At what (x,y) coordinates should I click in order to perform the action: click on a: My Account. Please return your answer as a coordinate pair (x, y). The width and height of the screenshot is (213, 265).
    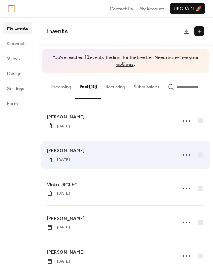
    Looking at the image, I should click on (151, 9).